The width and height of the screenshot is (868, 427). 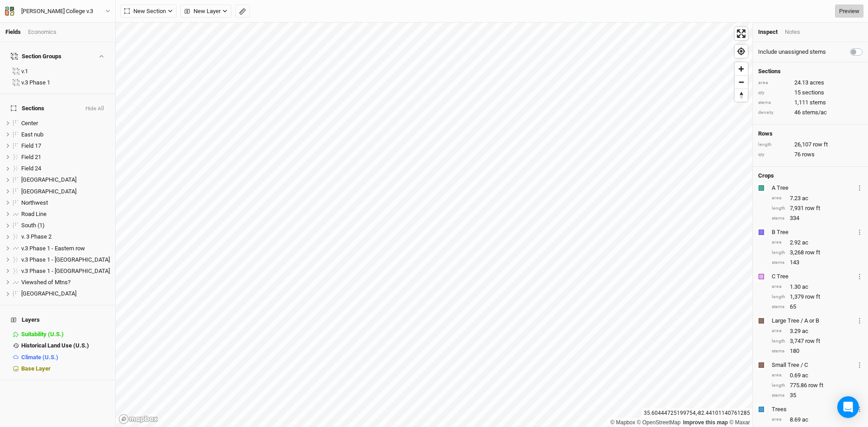 I want to click on div: Warren Wilson College v.3, so click(x=57, y=12).